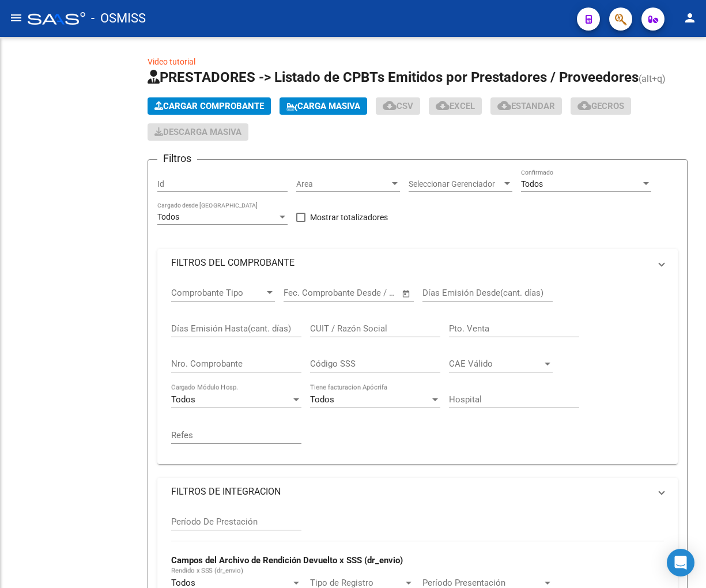 Image resolution: width=706 pixels, height=588 pixels. I want to click on button: EXCEL, so click(455, 106).